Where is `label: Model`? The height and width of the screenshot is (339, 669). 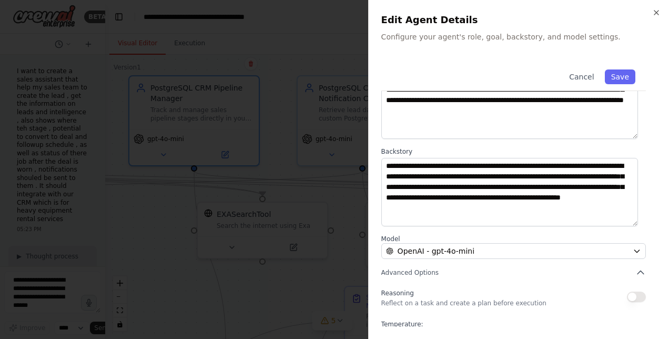 label: Model is located at coordinates (513, 239).